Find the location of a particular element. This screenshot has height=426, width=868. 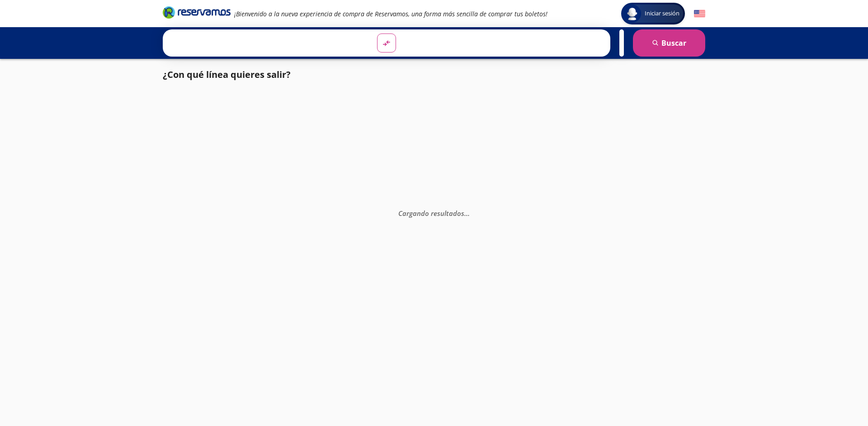

span: Iniciar sesión is located at coordinates (662, 14).